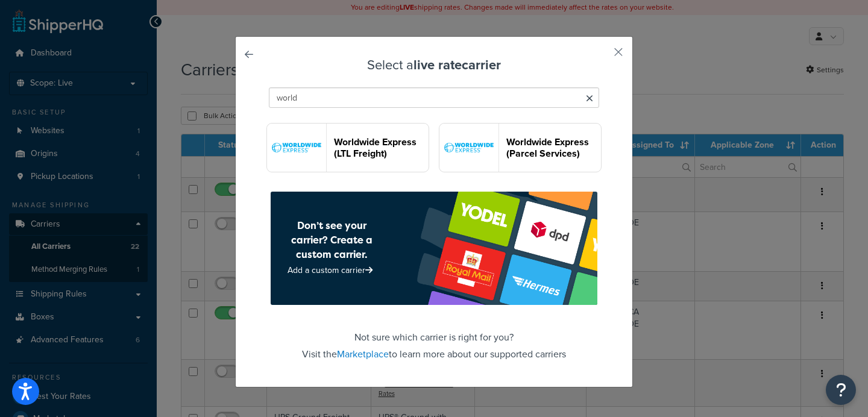 The width and height of the screenshot is (868, 417). Describe the element at coordinates (434, 65) in the screenshot. I see `h3: Select a` at that location.